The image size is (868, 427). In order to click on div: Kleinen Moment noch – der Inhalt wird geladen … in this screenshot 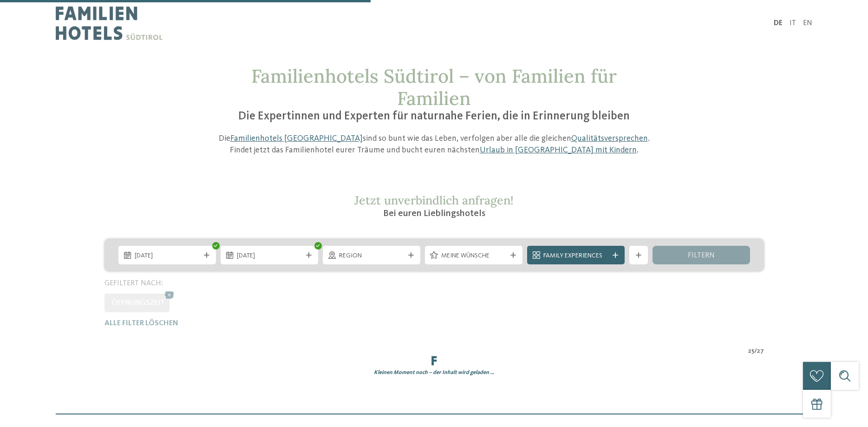, I will do `click(434, 373)`.